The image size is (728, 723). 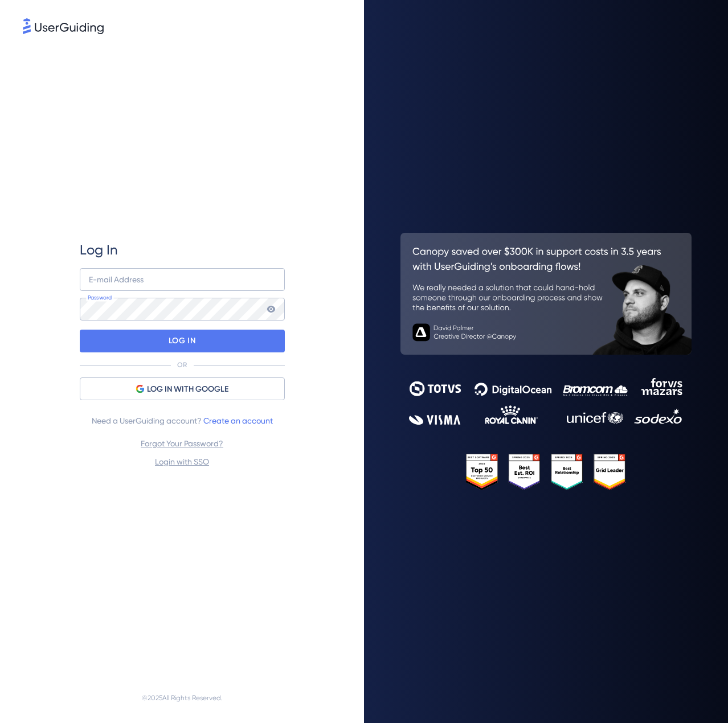 I want to click on span: Need a UserGuiding account?, so click(x=182, y=420).